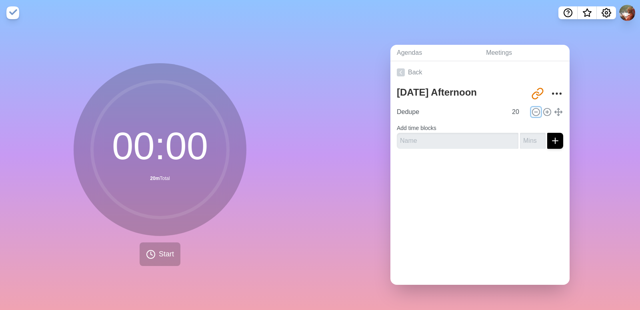 This screenshot has width=640, height=310. What do you see at coordinates (607, 13) in the screenshot?
I see `button: Settings` at bounding box center [607, 13].